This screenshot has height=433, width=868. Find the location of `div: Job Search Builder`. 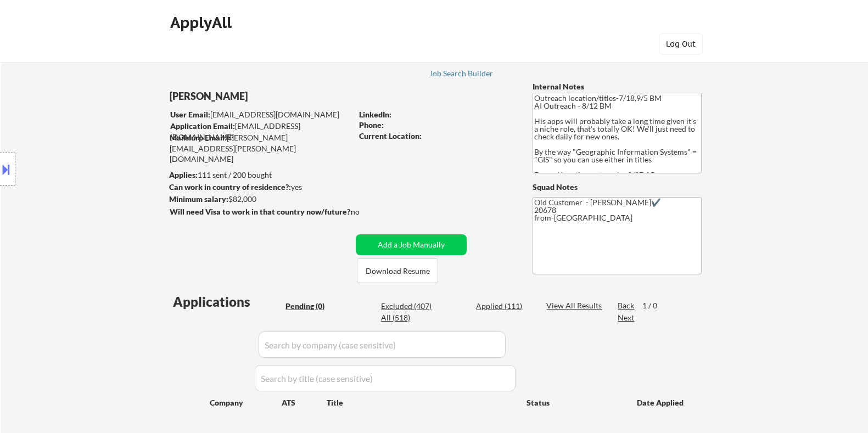

div: Job Search Builder is located at coordinates (461, 73).